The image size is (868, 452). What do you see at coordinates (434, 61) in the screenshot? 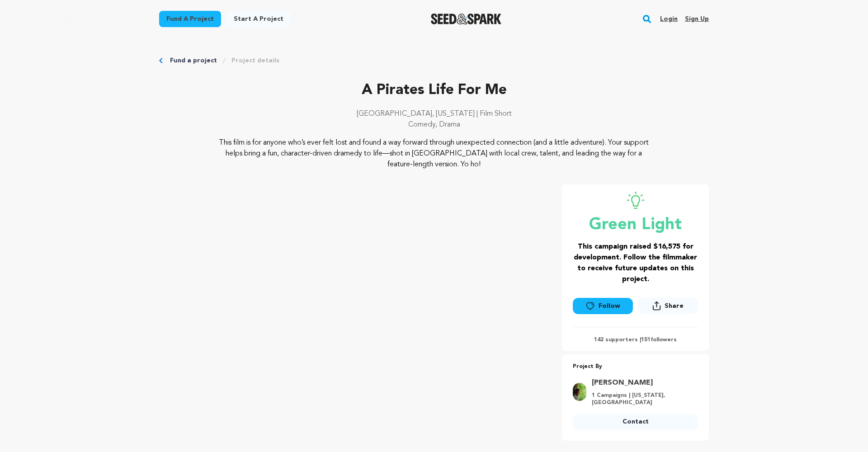
I see `div: Breadcrumb` at bounding box center [434, 61].